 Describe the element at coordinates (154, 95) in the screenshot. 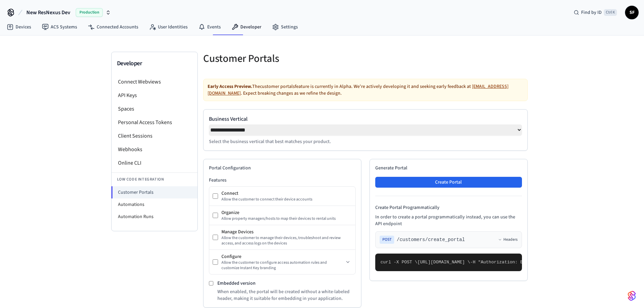

I see `li: API Keys` at that location.